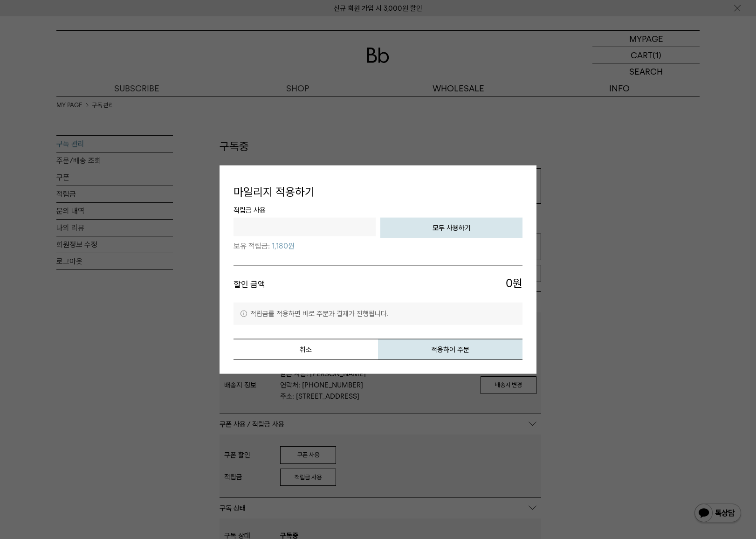 The image size is (756, 539). I want to click on span: 보유 적립금:, so click(252, 246).